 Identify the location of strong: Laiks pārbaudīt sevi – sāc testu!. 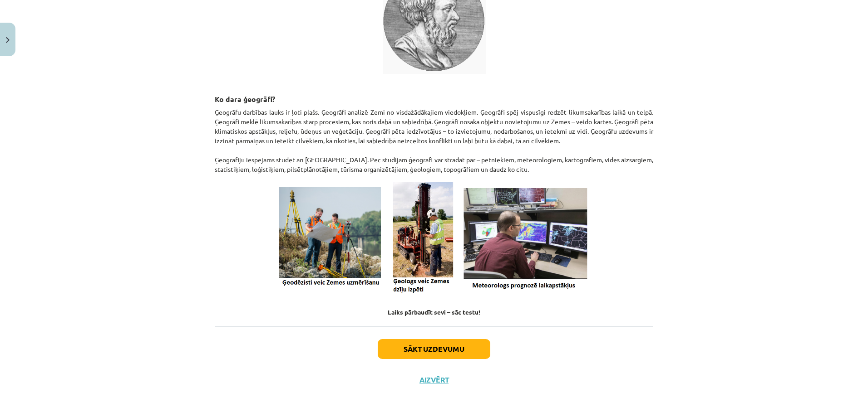
(434, 312).